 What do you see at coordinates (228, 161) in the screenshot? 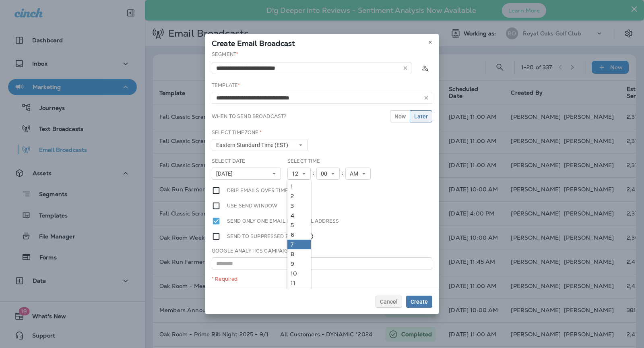
I see `label: Select Date` at bounding box center [228, 161].